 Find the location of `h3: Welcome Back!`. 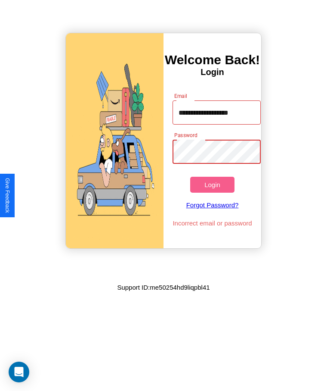

h3: Welcome Back! is located at coordinates (212, 60).